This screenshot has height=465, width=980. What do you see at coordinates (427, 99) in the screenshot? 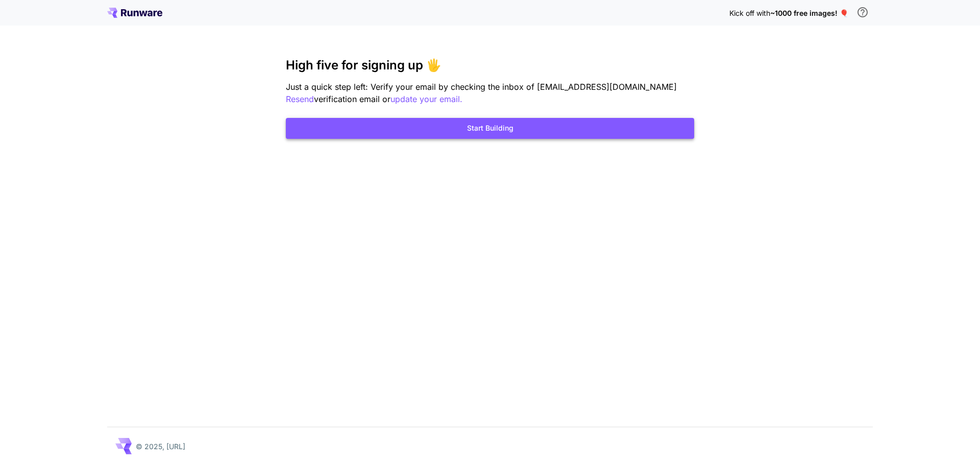
I see `button: update your email.` at bounding box center [427, 99].